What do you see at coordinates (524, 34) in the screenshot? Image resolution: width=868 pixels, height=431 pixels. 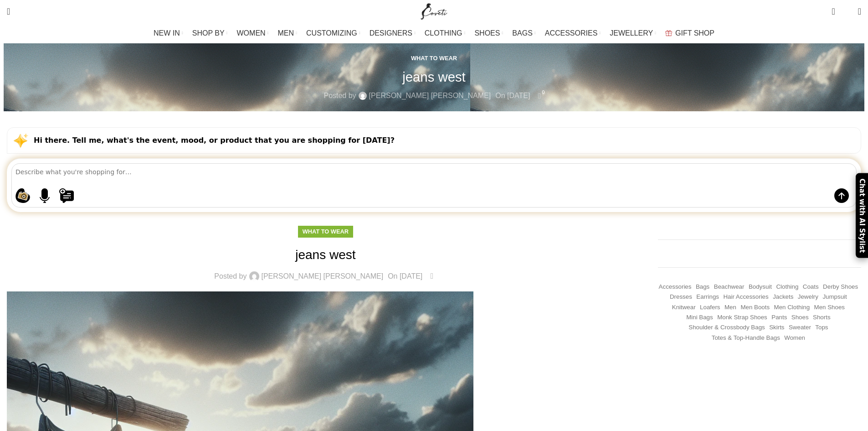 I see `a: BAGS` at bounding box center [524, 34].